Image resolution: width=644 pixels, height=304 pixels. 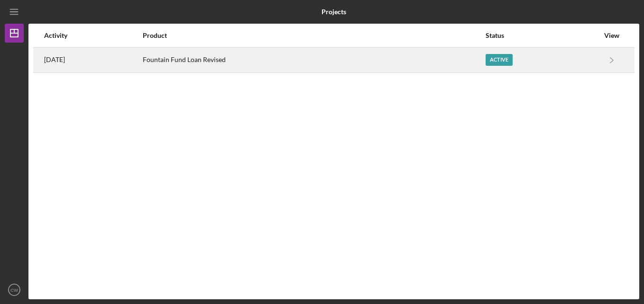 What do you see at coordinates (334, 12) in the screenshot?
I see `b: Projects` at bounding box center [334, 12].